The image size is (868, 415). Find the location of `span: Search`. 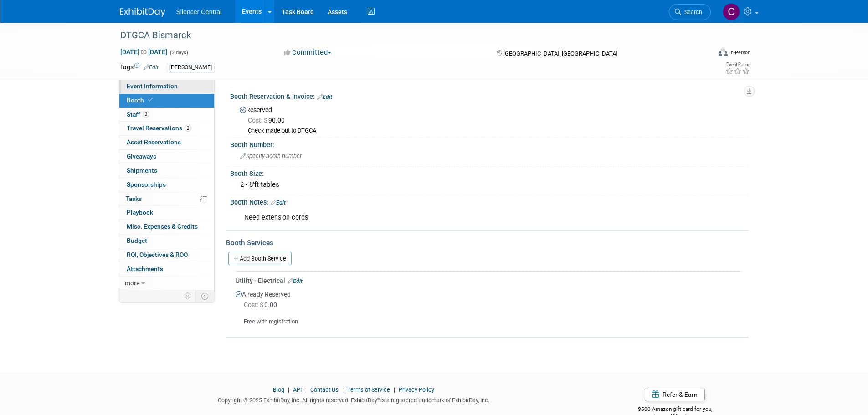

span: Search is located at coordinates (692, 12).